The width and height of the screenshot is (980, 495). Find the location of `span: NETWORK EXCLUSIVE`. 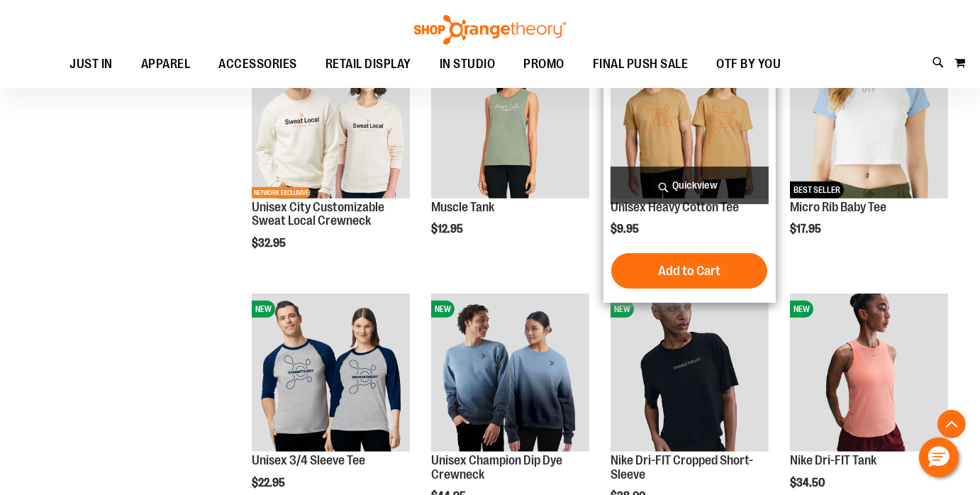

span: NETWORK EXCLUSIVE is located at coordinates (281, 193).